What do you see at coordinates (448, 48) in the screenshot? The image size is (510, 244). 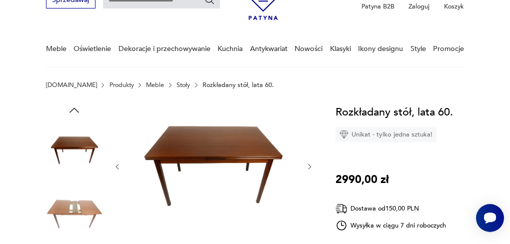 I see `a: Promocje` at bounding box center [448, 48].